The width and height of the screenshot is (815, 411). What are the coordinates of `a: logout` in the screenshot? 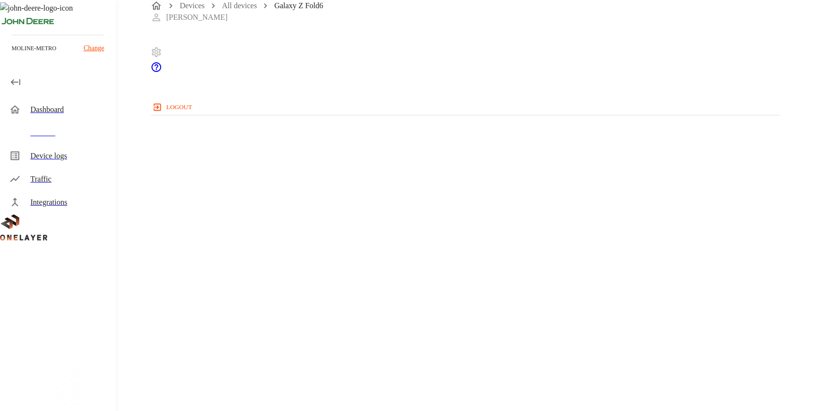 It's located at (465, 107).